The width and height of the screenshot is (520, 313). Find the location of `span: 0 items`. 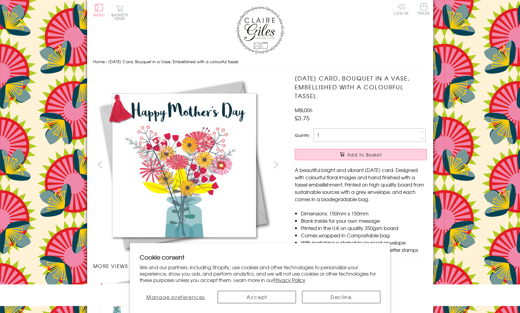

span: 0 items is located at coordinates (121, 17).